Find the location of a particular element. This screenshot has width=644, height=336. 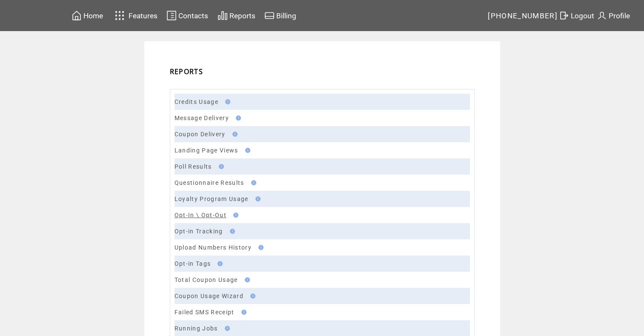

span: Logout is located at coordinates (582, 15).